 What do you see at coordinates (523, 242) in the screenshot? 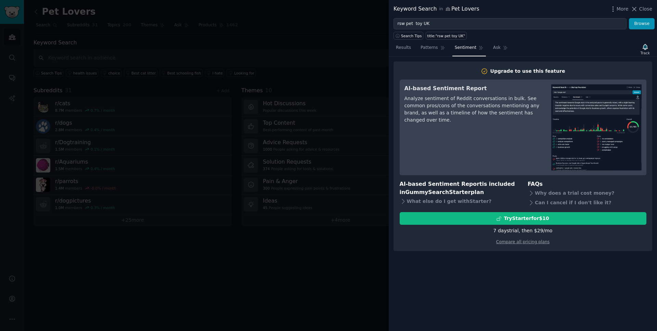
I see `a: Compare all pricing plans` at bounding box center [523, 242].